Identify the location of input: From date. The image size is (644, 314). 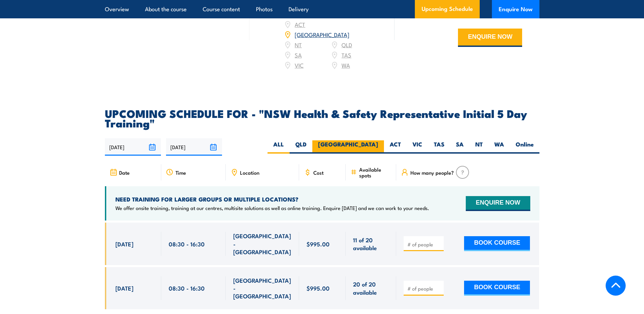
(133, 147).